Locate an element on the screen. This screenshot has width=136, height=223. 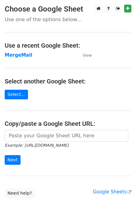
h3: Choose a Google Sheet is located at coordinates (68, 9).